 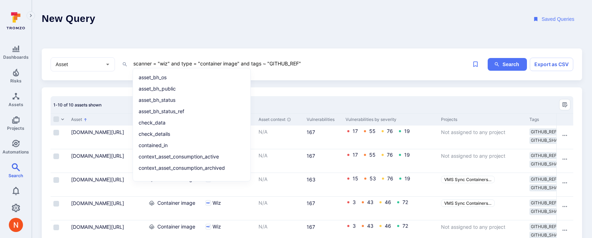 I want to click on li: asset_bh_public, so click(x=192, y=89).